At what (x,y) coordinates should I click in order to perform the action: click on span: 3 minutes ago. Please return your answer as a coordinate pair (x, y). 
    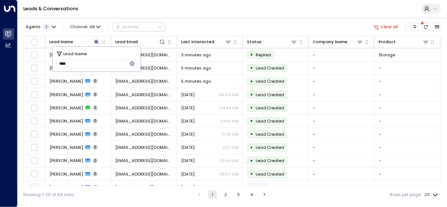
    Looking at the image, I should click on (196, 55).